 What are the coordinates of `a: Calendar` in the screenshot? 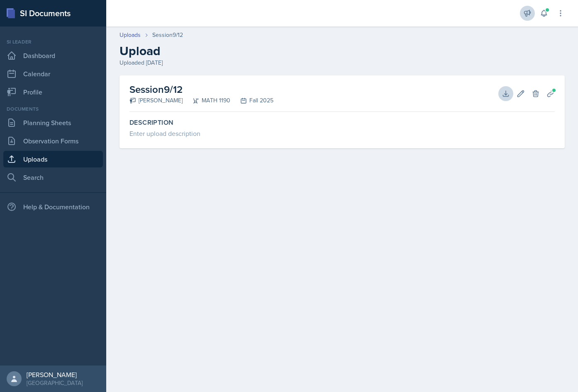 It's located at (53, 73).